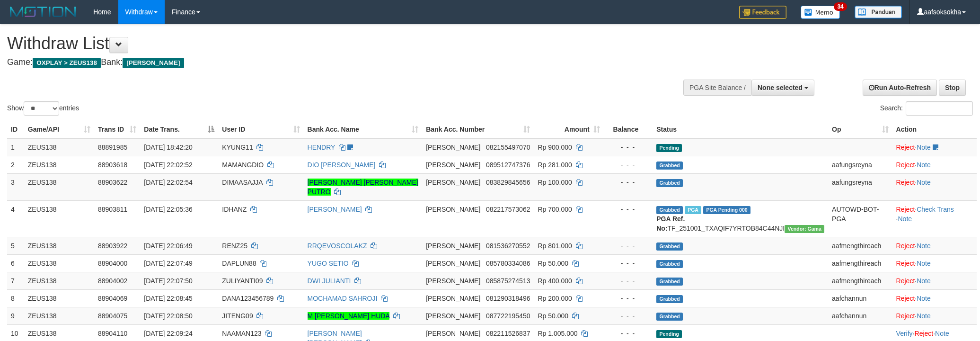 The width and height of the screenshot is (980, 341). What do you see at coordinates (671, 224) in the screenshot?
I see `b: PGA Ref. No:` at bounding box center [671, 224].